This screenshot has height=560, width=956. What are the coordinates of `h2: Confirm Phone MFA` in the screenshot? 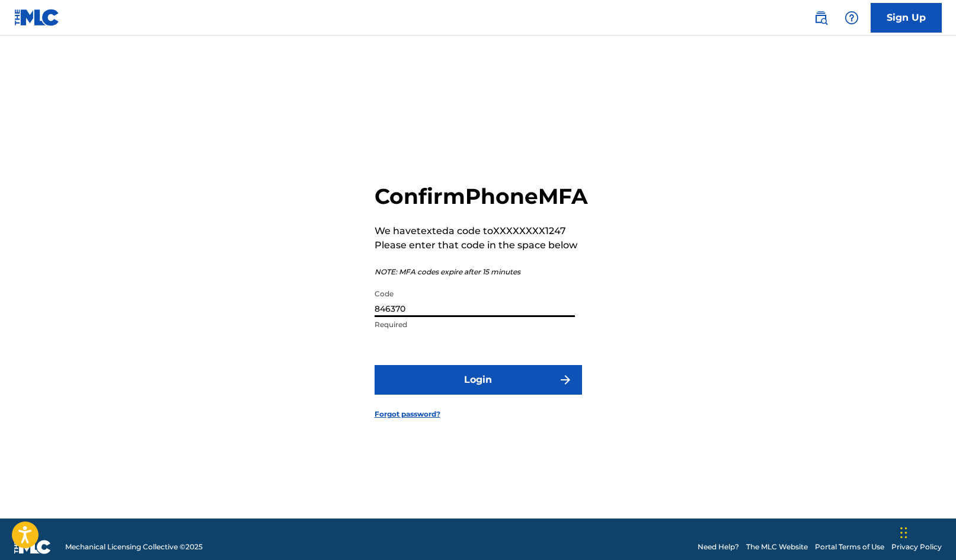 It's located at (481, 196).